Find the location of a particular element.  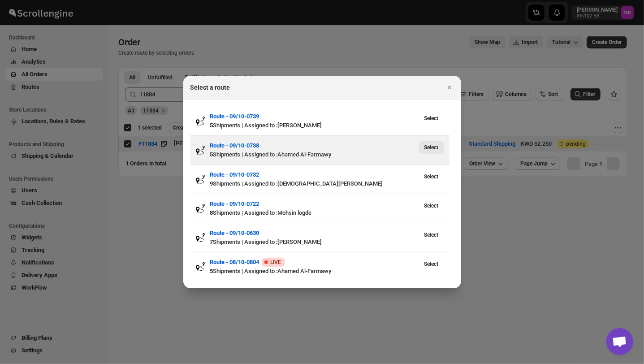

button: View Route - 09/10-0738’s latest order is located at coordinates (432, 147).